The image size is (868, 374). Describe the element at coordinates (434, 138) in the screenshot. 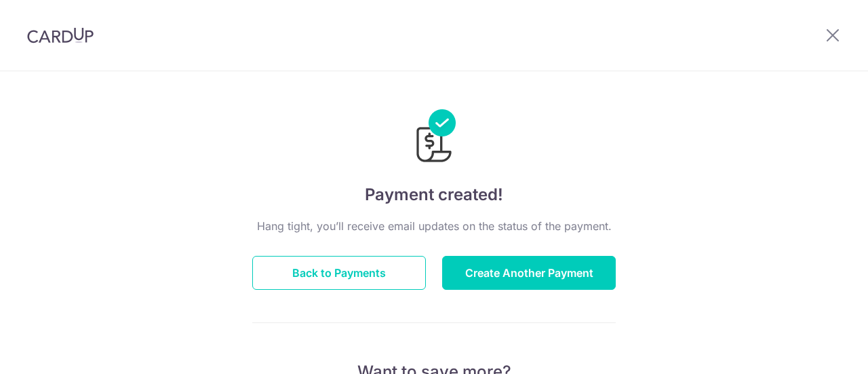

I see `img: Payments` at that location.